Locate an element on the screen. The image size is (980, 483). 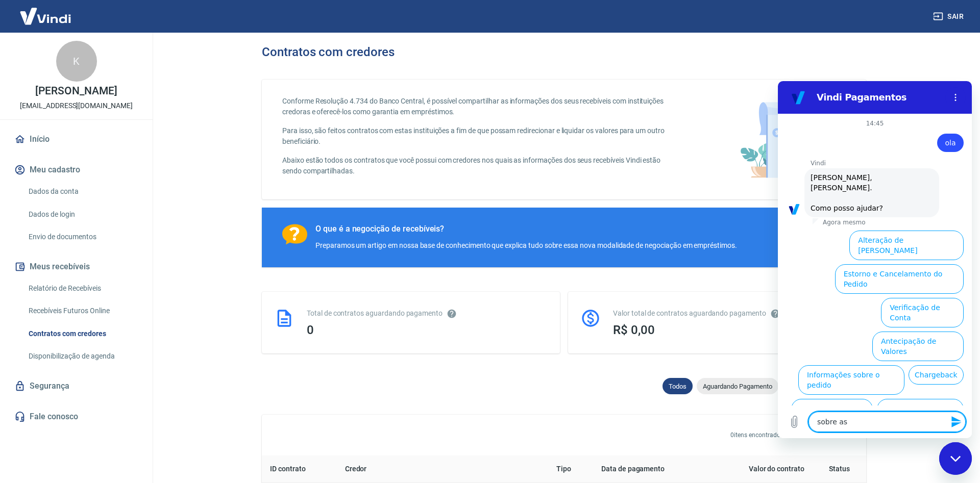
a: Dados da conta is located at coordinates (82, 191).